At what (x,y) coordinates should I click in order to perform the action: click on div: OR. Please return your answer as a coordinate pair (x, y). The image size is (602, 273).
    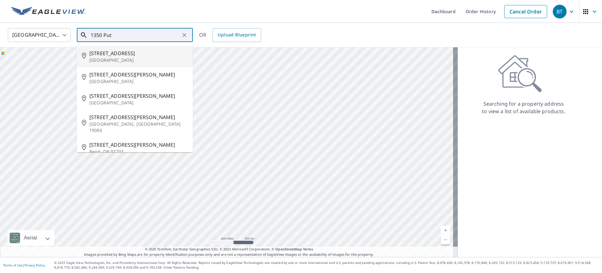
    Looking at the image, I should click on (230, 35).